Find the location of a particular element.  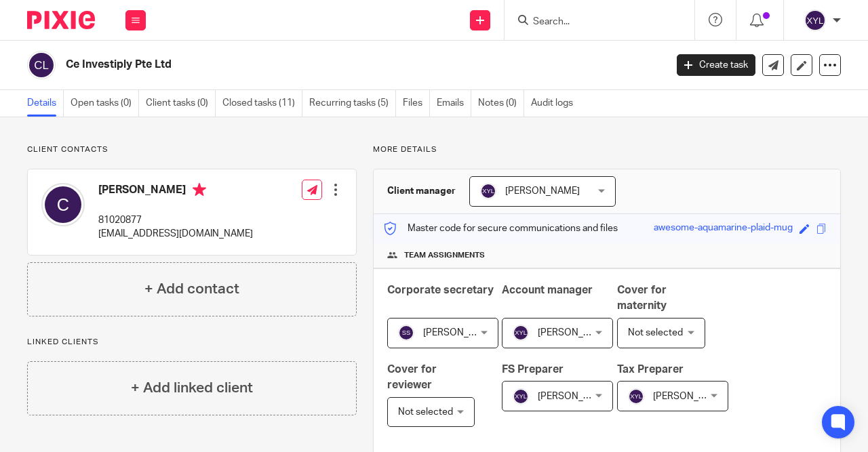

p: More details is located at coordinates (607, 149).